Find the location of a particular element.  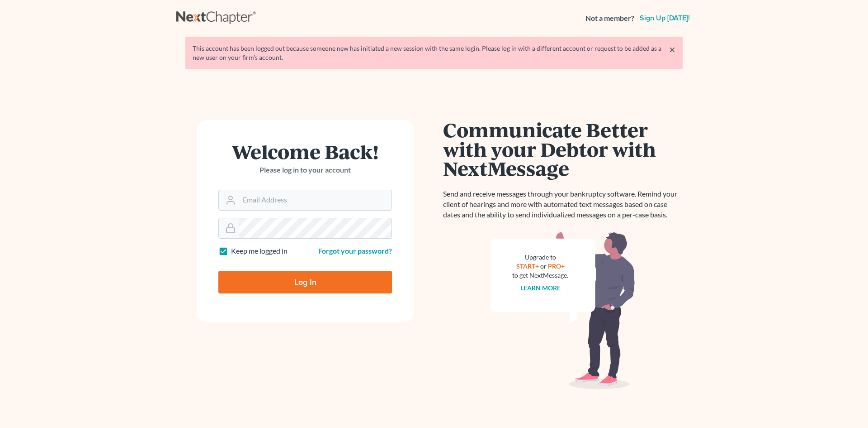

input: Log In is located at coordinates (305, 282).